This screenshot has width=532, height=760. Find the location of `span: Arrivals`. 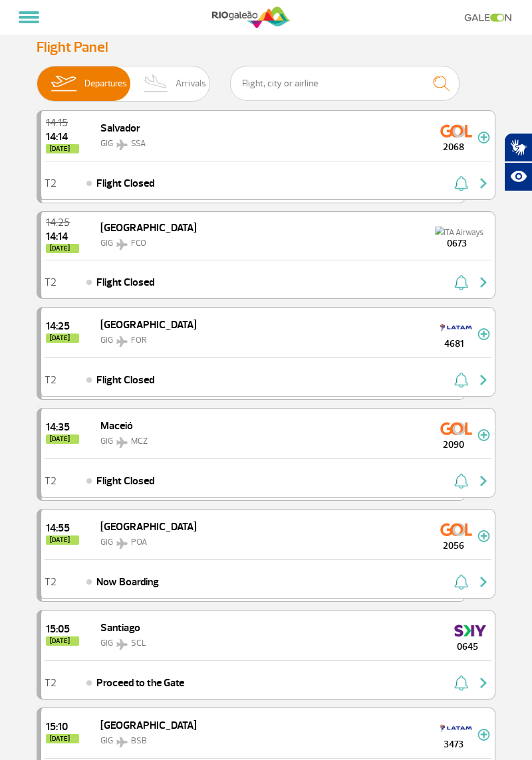

span: Arrivals is located at coordinates (191, 83).